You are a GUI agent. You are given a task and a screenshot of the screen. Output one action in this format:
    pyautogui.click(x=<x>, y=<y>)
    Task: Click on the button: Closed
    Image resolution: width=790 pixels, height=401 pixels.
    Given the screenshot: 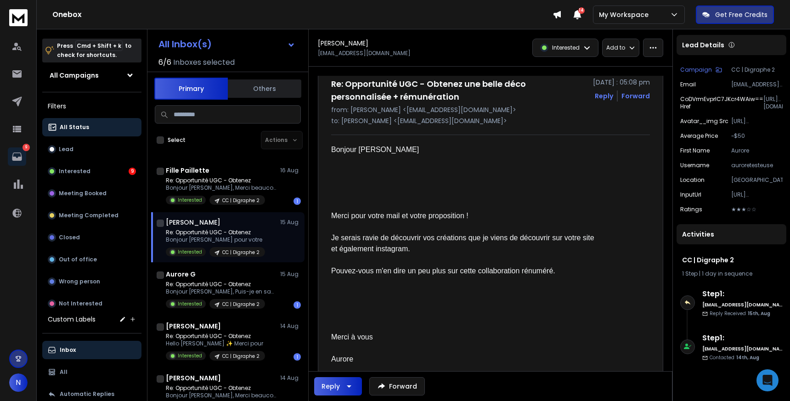 What is the action you would take?
    pyautogui.click(x=92, y=238)
    